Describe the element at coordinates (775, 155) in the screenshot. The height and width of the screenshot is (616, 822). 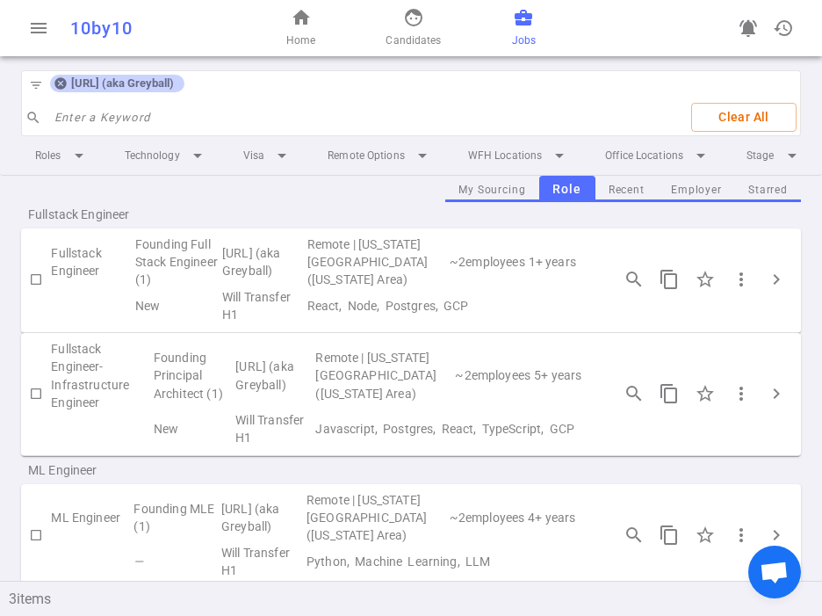
I see `li: Stage` at that location.